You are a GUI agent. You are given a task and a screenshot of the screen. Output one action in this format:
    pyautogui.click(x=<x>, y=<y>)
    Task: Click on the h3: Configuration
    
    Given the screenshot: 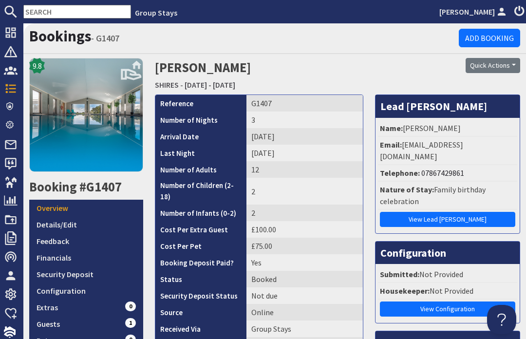 What is the action you would take?
    pyautogui.click(x=447, y=253)
    